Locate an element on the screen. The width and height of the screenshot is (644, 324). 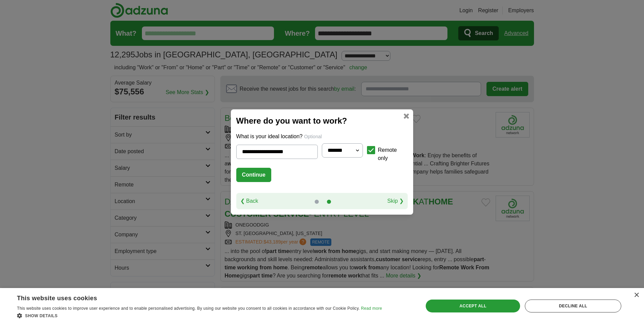
span: This website uses cookies to improve user experience and to enable personalised advertising. By u... is located at coordinates (188, 308).